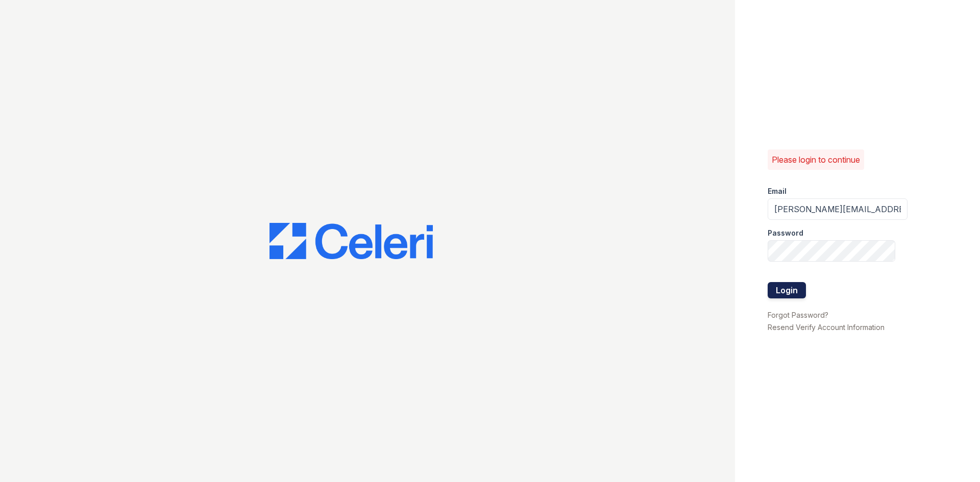 This screenshot has width=980, height=482. Describe the element at coordinates (777, 192) in the screenshot. I see `label: Email` at that location.